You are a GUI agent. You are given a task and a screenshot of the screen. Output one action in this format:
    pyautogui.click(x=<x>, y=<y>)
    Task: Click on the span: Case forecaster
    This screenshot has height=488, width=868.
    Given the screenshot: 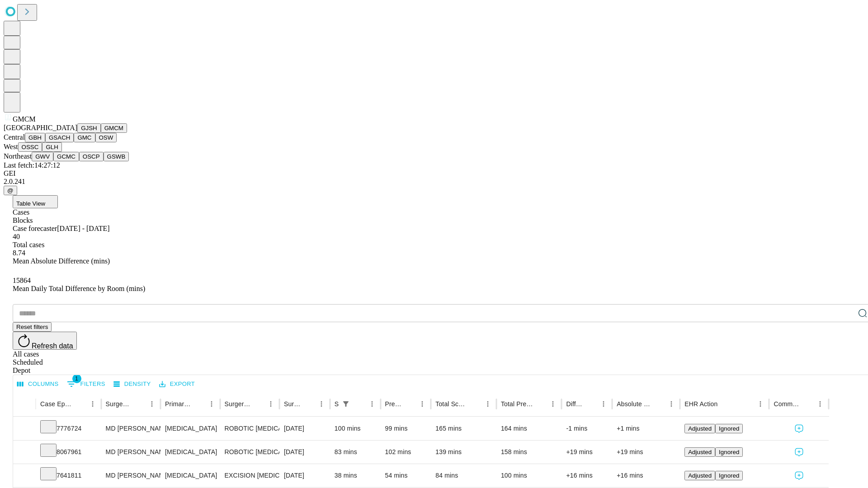 What is the action you would take?
    pyautogui.click(x=35, y=228)
    